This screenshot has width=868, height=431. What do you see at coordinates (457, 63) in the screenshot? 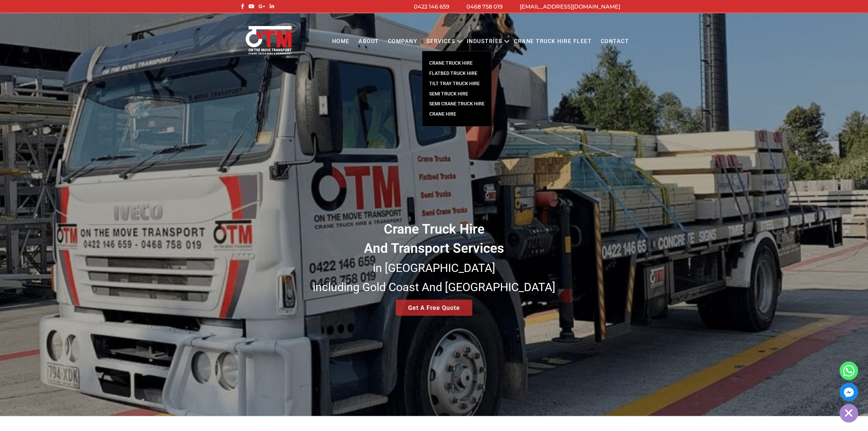
I see `a: CRANE TRUCK HIRE` at bounding box center [457, 63].